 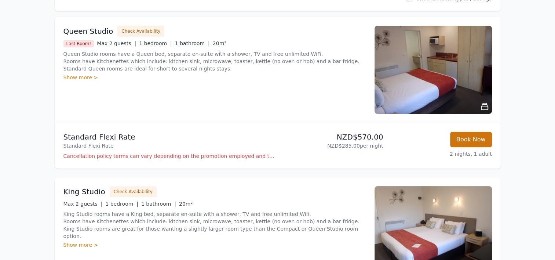 What do you see at coordinates (79, 44) in the screenshot?
I see `span: Last Room!` at bounding box center [79, 44].